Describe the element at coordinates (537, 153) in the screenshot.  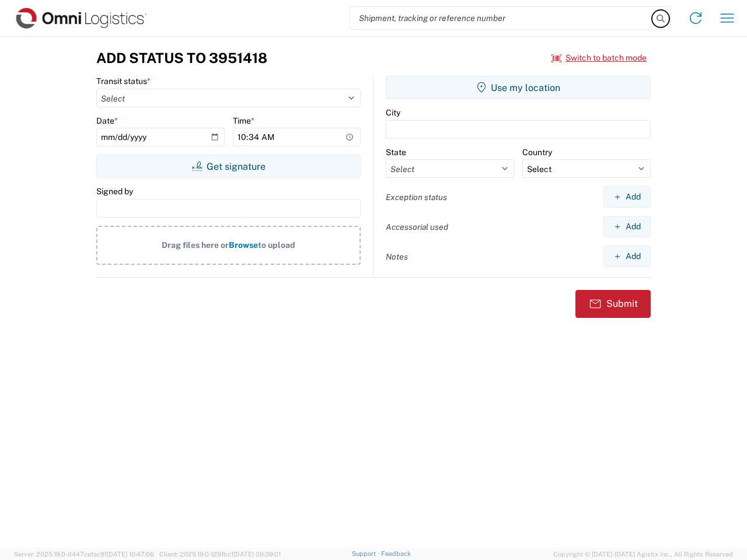
I see `label: Country` at that location.